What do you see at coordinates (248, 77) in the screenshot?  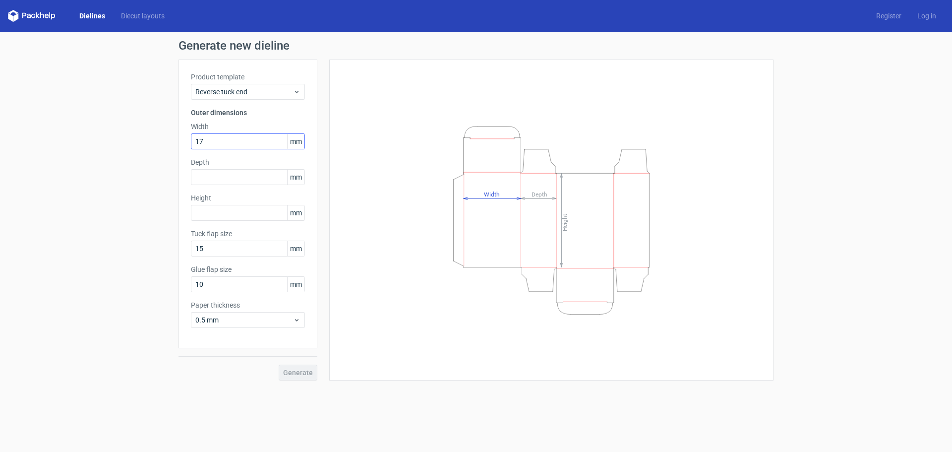 I see `label: Product template` at bounding box center [248, 77].